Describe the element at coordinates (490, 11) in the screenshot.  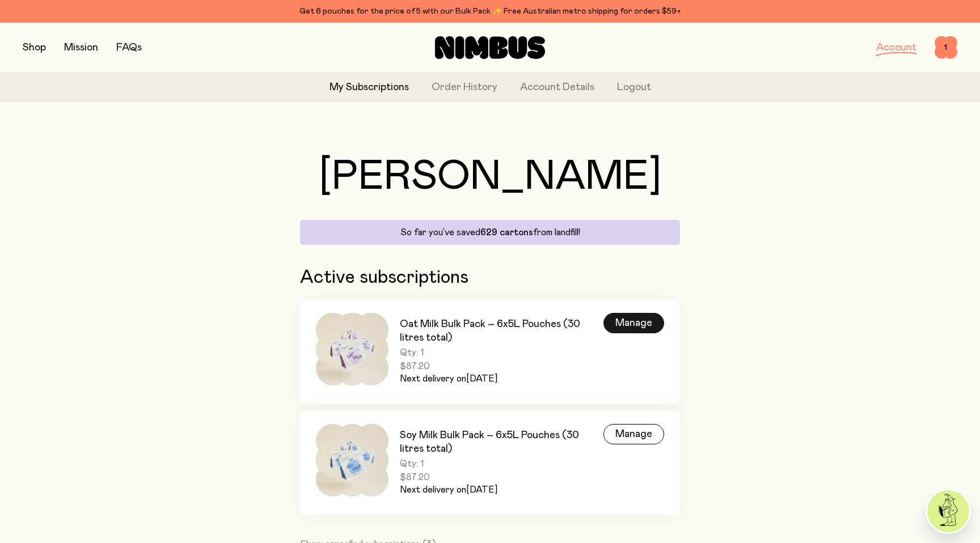
I see `div: Get 6 pouches for the price of 5 with our Bulk Pack ✨ Free Australian metro shipping for orders $59+` at that location.